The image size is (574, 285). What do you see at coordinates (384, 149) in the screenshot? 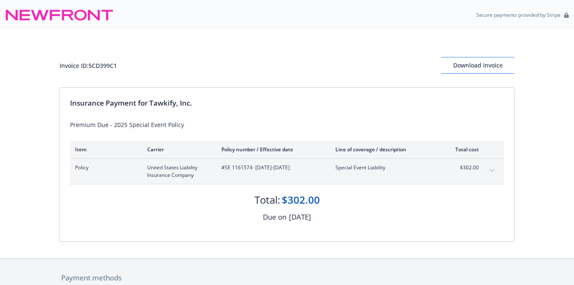
I see `div: Line of coverage / description` at bounding box center [384, 149].